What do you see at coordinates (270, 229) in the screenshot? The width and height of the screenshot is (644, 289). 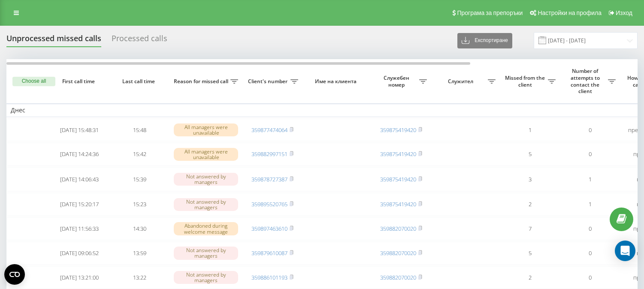 I see `a: 359897463610` at bounding box center [270, 229].